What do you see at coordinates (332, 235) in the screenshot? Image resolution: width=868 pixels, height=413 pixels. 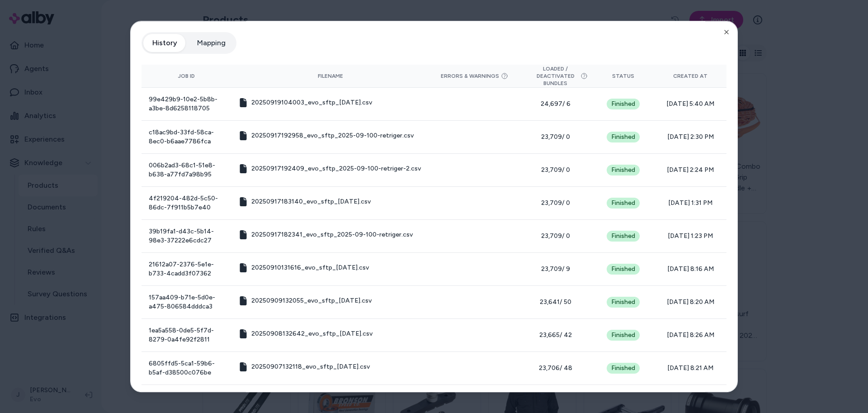 I see `span: 20250917182341_evo_sftp_2025-09-100-retriger.csv` at bounding box center [332, 235].